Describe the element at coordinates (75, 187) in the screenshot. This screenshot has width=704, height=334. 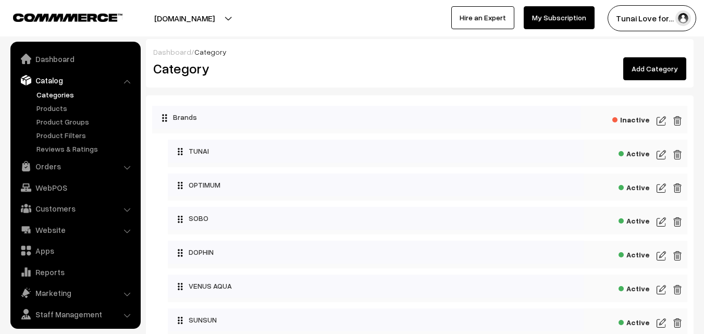
I see `a: WebPOS` at that location.